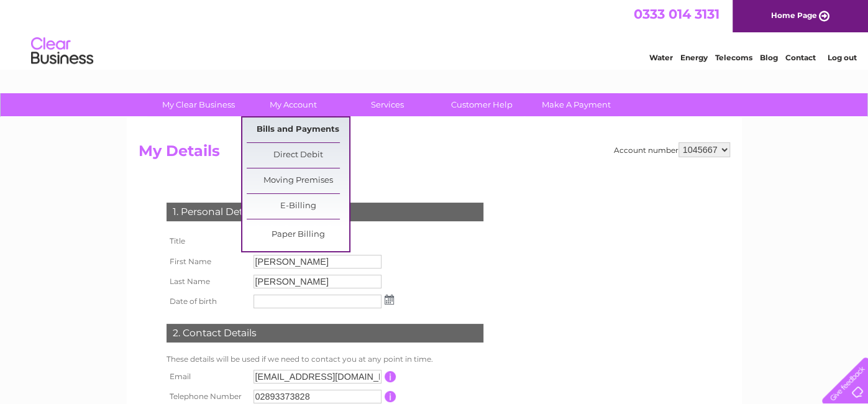  I want to click on td: These details will be used if we need to contact you at any point in time., so click(325, 359).